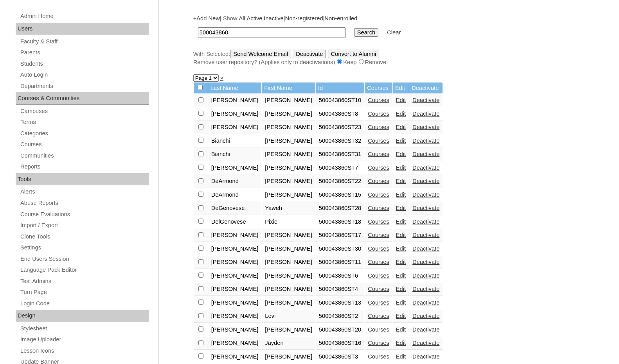 This screenshot has height=364, width=619. Describe the element at coordinates (340, 289) in the screenshot. I see `td: 500043860ST4` at that location.